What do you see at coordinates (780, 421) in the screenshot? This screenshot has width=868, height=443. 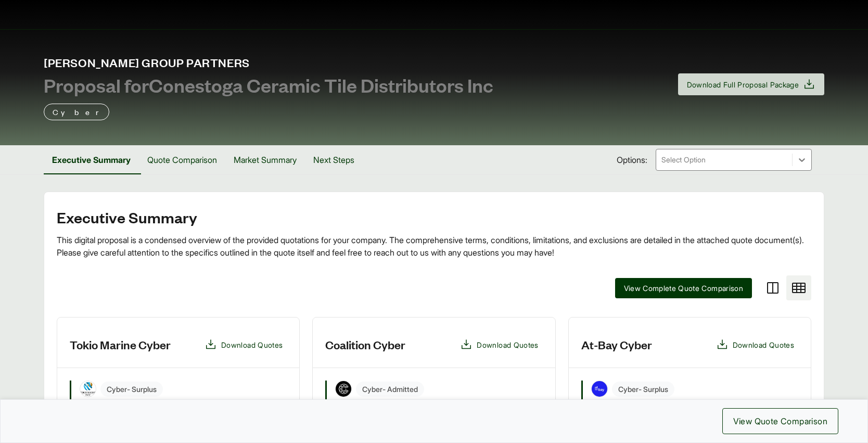 I see `a: View Quote Comparison` at bounding box center [780, 421].